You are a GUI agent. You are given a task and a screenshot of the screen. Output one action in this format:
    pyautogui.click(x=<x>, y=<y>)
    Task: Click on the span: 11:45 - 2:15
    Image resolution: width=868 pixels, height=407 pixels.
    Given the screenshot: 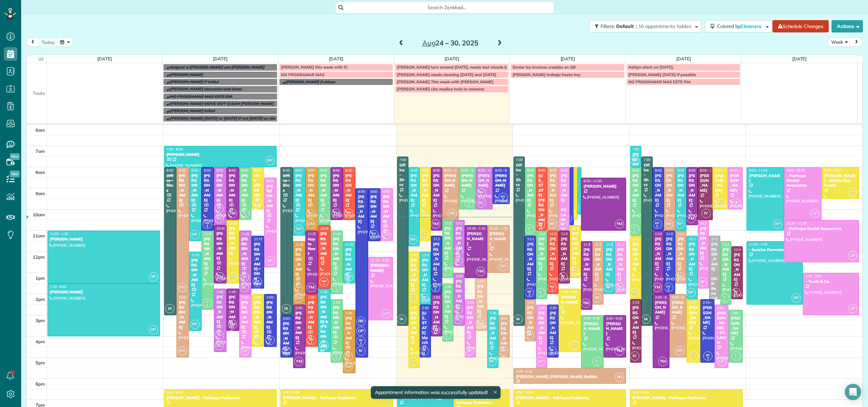 What is the action you would take?
    pyautogui.click(x=743, y=249)
    